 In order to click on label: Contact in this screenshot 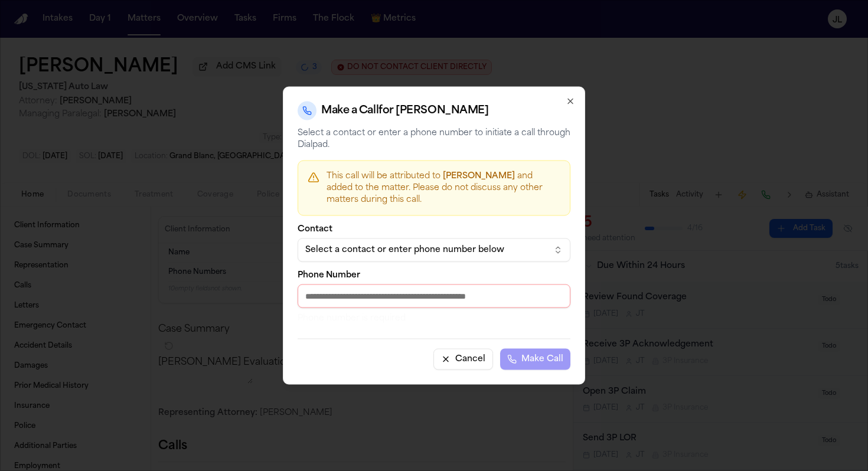, I will do `click(434, 230)`.